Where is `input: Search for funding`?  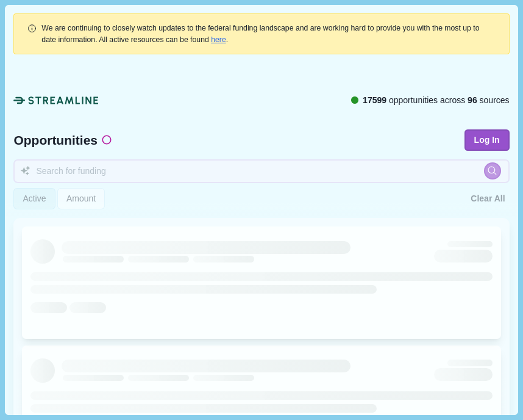
input: Search for funding is located at coordinates (261, 170).